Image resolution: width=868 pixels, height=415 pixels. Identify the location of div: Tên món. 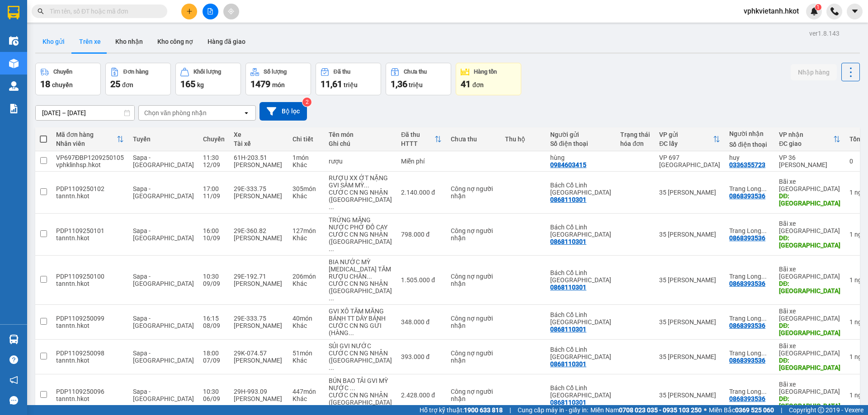
(360, 135).